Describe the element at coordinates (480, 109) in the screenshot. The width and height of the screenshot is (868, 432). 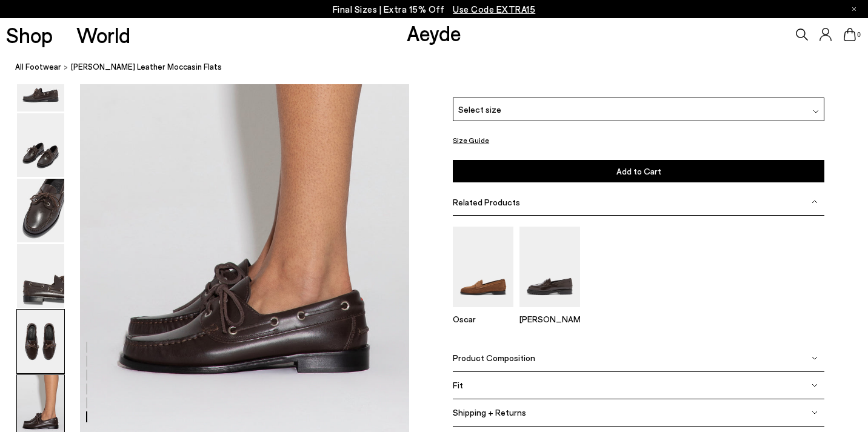
I see `span: Select size` at that location.